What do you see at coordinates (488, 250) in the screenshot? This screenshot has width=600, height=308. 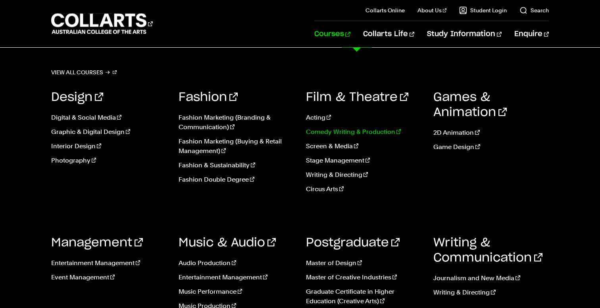 I see `a: Writing & Communication` at bounding box center [488, 250].